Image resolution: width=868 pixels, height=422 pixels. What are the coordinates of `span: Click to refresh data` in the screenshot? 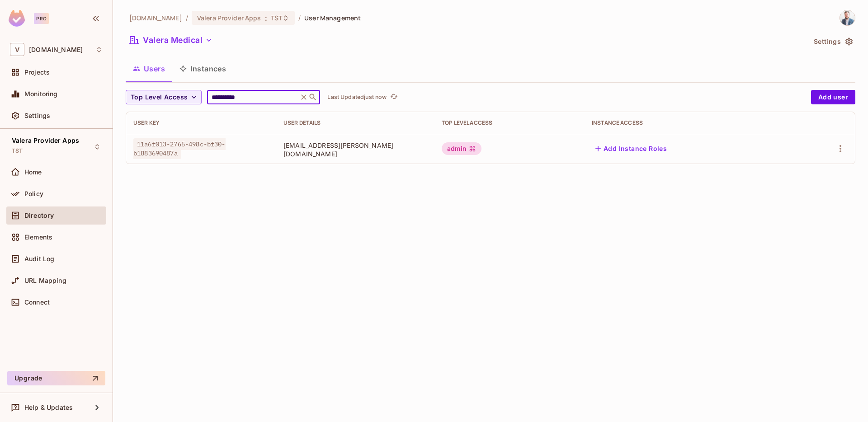 It's located at (393, 97).